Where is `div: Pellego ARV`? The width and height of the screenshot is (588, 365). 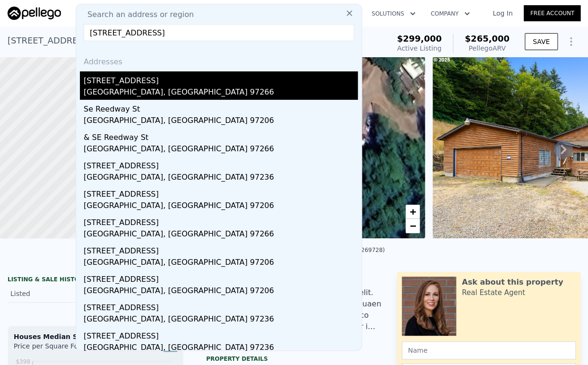 div: Pellego ARV is located at coordinates (487, 48).